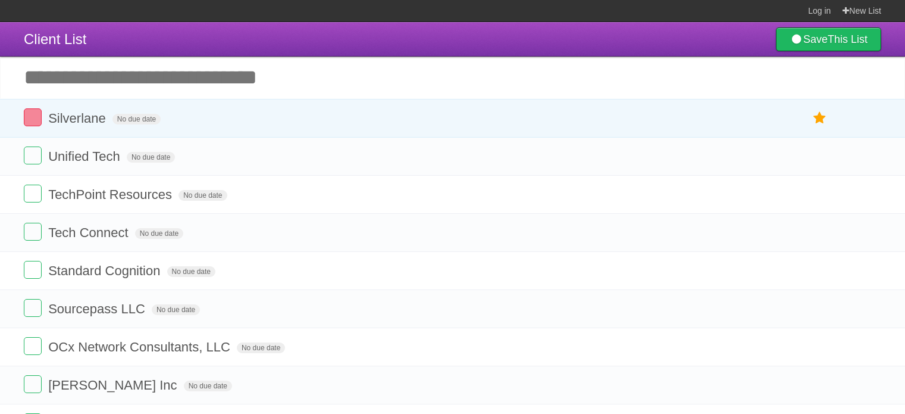 The height and width of the screenshot is (414, 905). Describe the element at coordinates (79, 118) in the screenshot. I see `span: Silverlane` at that location.